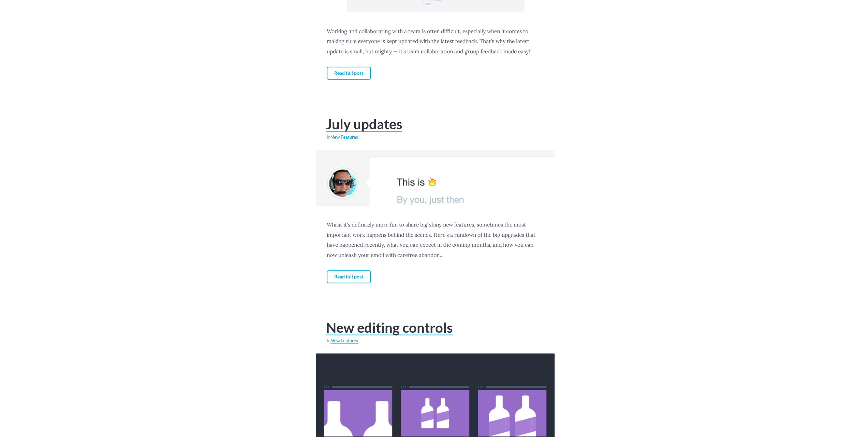 The width and height of the screenshot is (868, 437). What do you see at coordinates (435, 177) in the screenshot?
I see `img: 04_emoji.png` at bounding box center [435, 177].